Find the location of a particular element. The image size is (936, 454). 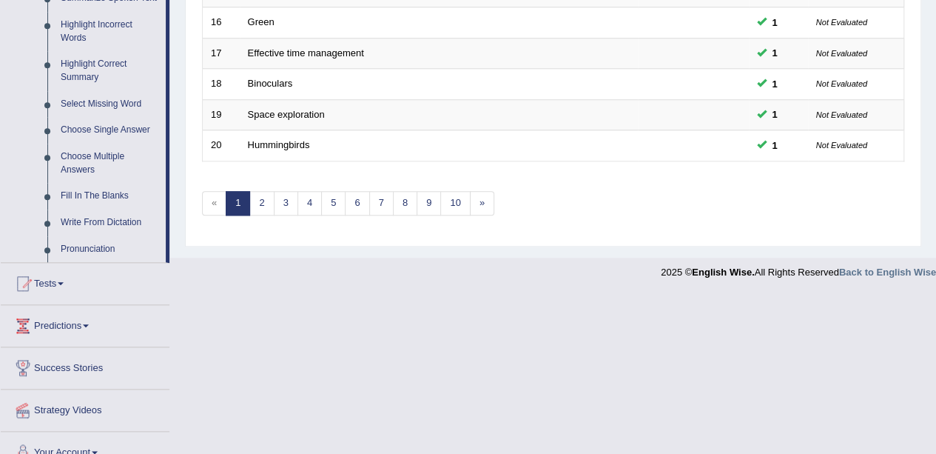

strong: Back to English Wise is located at coordinates (887, 272).